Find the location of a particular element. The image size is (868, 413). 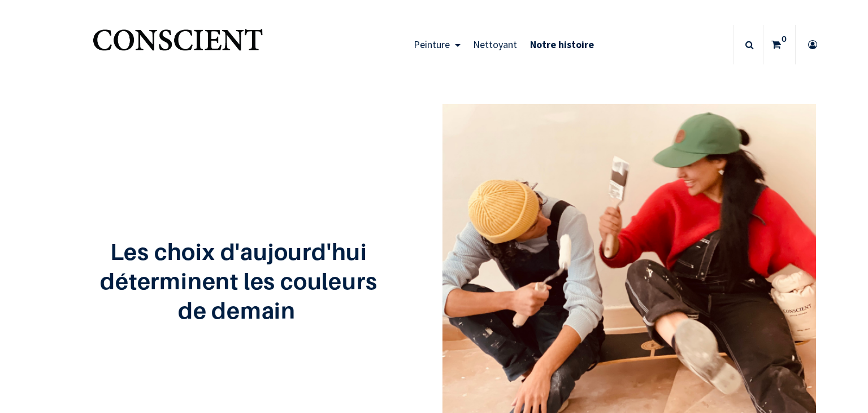

img: Conscient is located at coordinates (177, 44).